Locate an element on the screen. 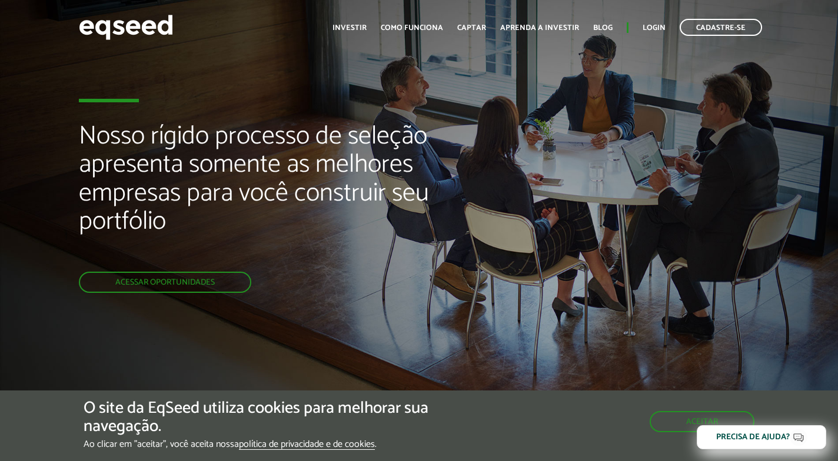  a: Aprenda a investir is located at coordinates (539, 28).